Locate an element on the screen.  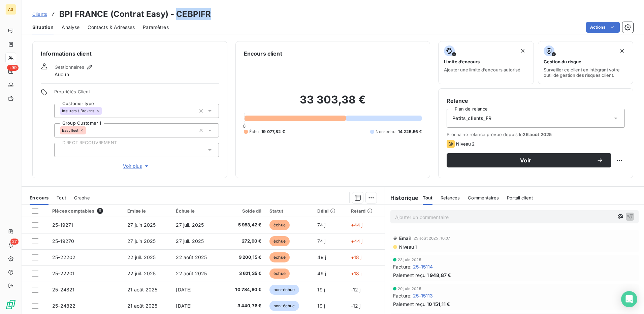
span: Relances is located at coordinates (450, 198).